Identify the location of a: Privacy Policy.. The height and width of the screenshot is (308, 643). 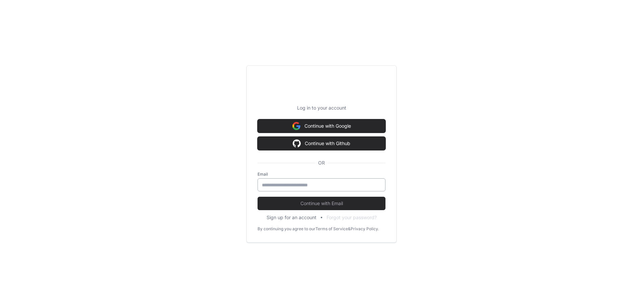
(365, 229).